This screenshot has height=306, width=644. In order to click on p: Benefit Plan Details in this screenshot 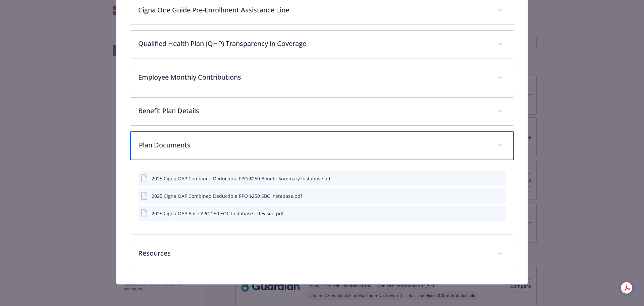, I will do `click(314, 111)`.